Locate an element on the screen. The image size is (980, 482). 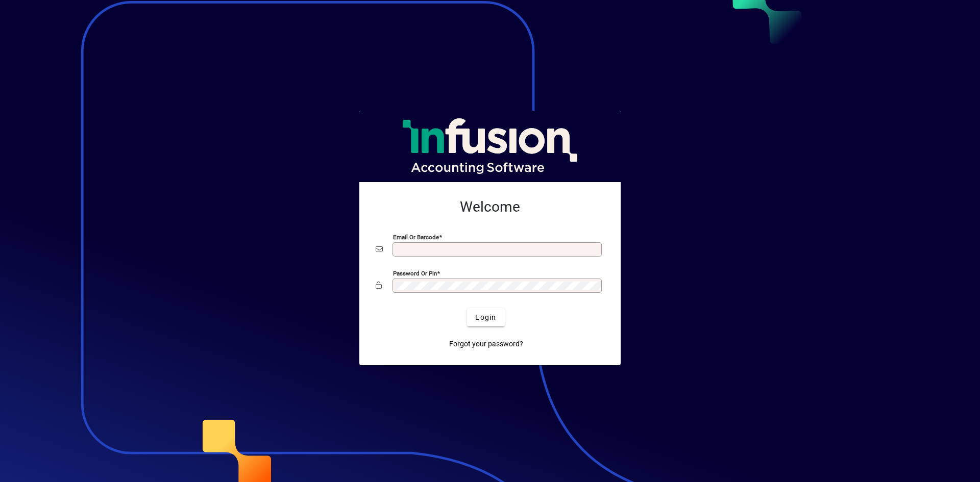
h2: Welcome is located at coordinates (490, 207).